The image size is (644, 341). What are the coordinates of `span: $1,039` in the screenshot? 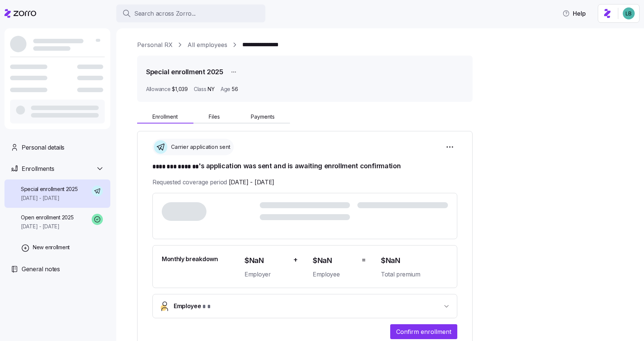 It's located at (180, 89).